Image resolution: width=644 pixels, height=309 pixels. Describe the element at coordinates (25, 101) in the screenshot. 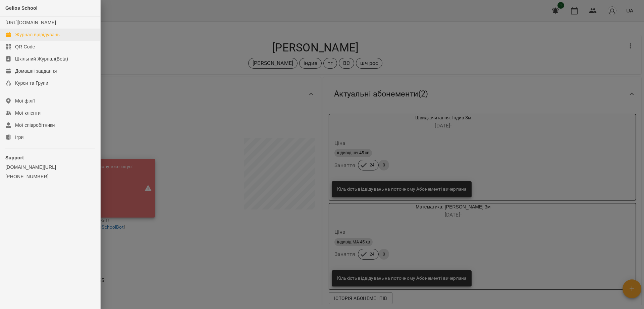

I see `div: Мої філії` at that location.